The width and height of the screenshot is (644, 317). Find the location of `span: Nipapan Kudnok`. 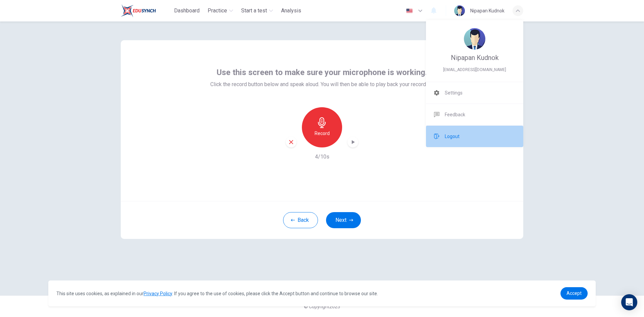

span: Nipapan Kudnok is located at coordinates (475, 58).